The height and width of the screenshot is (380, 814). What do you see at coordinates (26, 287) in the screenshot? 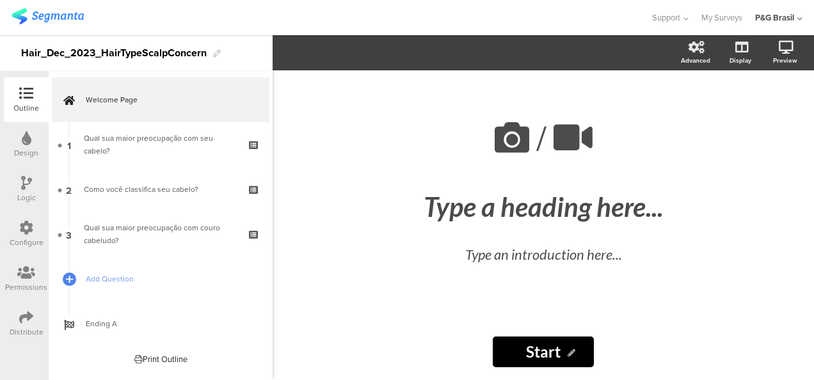
I see `div: Permissions` at bounding box center [26, 287].